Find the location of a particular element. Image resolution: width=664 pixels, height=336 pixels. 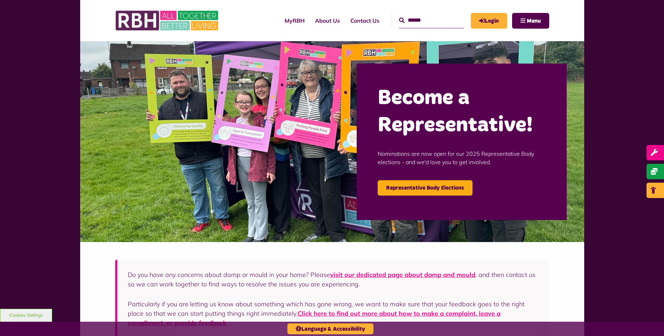

button: Navigation is located at coordinates (530, 21).